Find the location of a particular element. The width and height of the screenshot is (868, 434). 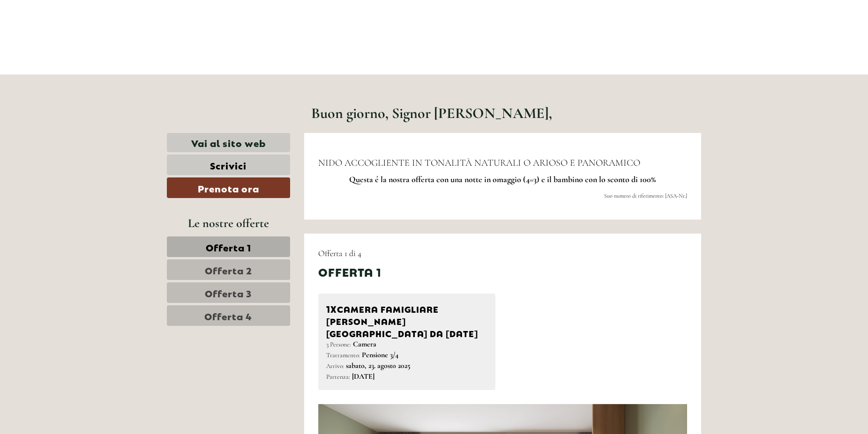

a: Prenota ora is located at coordinates (228, 188).